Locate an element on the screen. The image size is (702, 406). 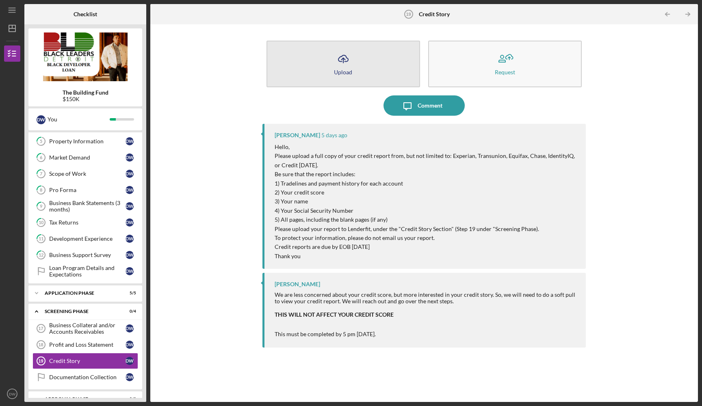
tspan: 10 is located at coordinates (41, 223).